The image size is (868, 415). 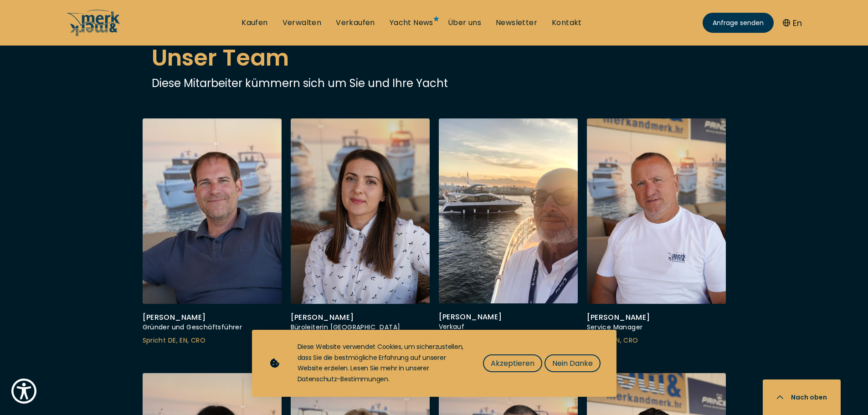 I want to click on div: Service Manager, so click(x=656, y=328).